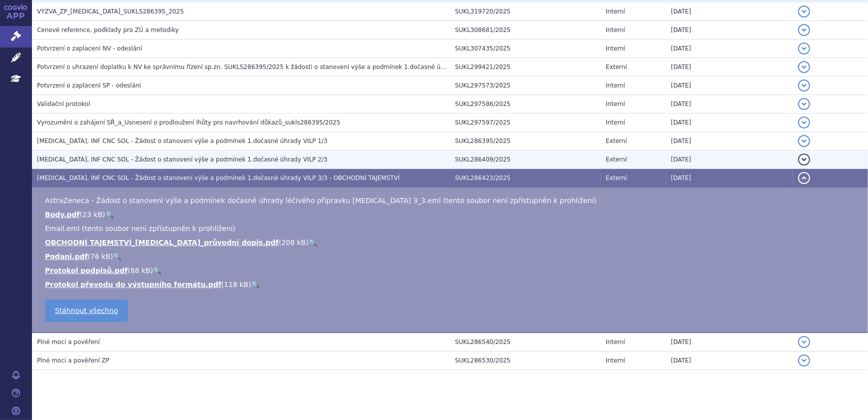 The height and width of the screenshot is (420, 868). I want to click on span: IMFINZI, INF CNC SOL - Žádost o stanovení výše a podmínek 1.dočasné úhrady VILP 1/3, so click(182, 141).